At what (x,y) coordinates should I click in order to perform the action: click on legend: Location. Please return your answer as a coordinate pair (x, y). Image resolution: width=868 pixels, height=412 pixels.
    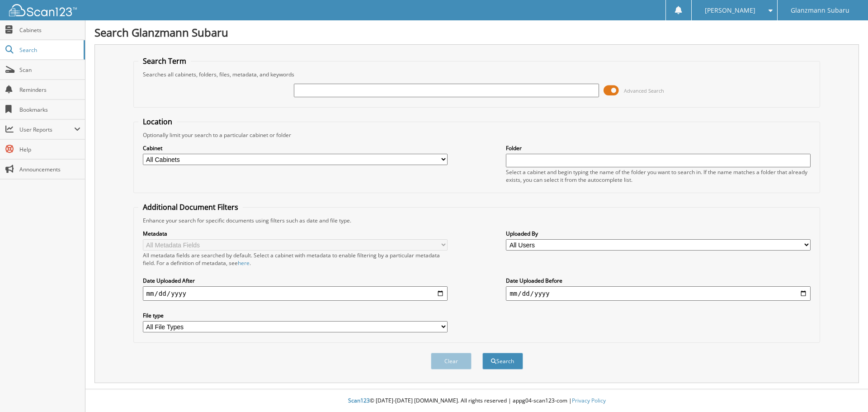
    Looking at the image, I should click on (157, 121).